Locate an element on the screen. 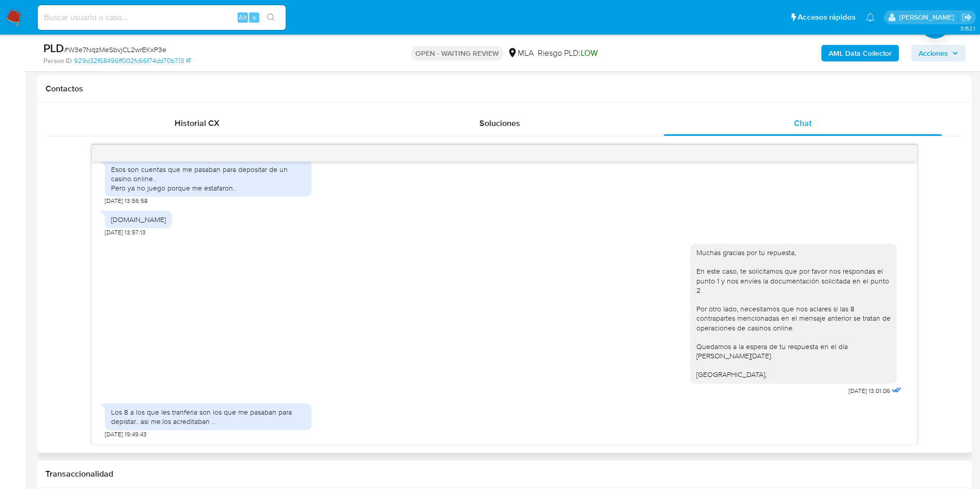  span: 3.152.1 is located at coordinates (967, 29).